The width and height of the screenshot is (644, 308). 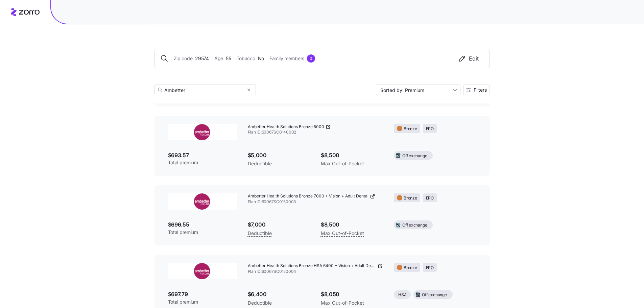 I want to click on span: Plan ID: 60067SC0150003, so click(x=316, y=202).